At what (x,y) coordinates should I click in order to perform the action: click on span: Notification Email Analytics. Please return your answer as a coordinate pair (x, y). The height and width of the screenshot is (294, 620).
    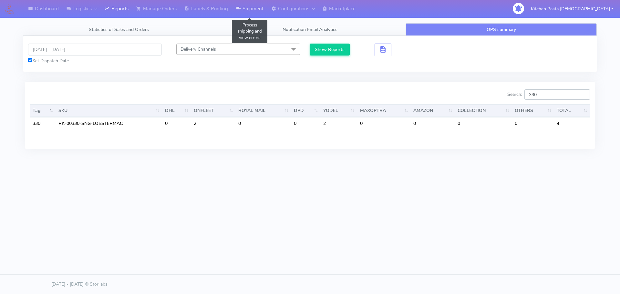
    Looking at the image, I should click on (310, 29).